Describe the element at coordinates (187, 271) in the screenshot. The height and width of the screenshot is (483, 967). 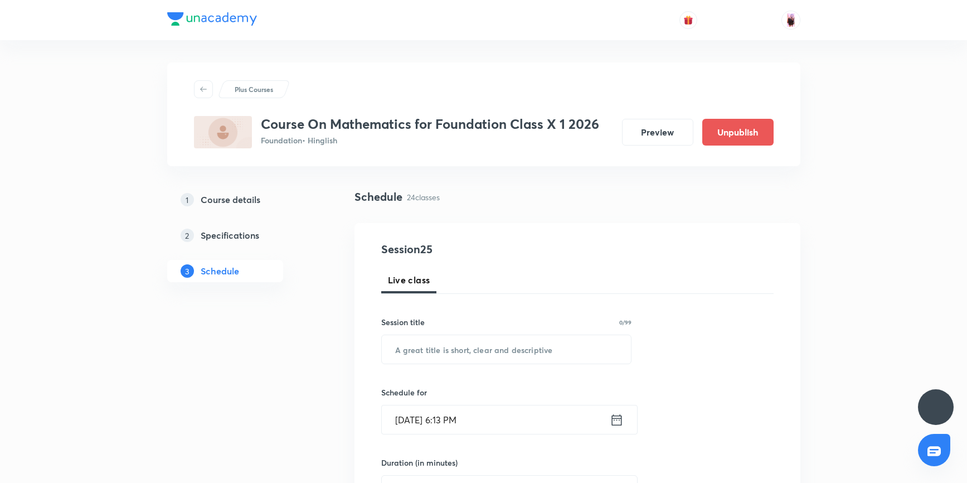
I see `p: 3` at that location.